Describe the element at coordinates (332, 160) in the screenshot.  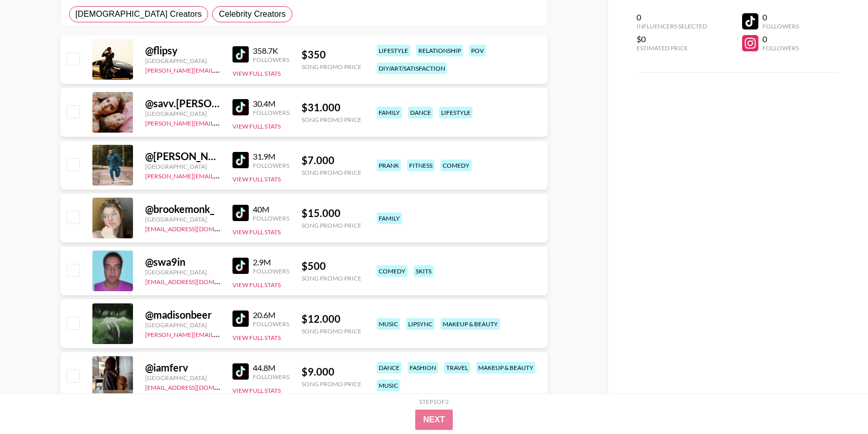
I see `div: $ 7.000` at that location.